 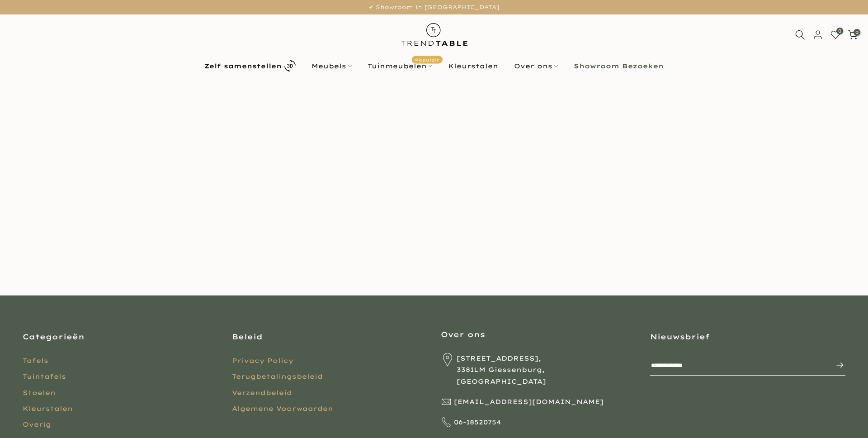 I want to click on span: 06-18520754, so click(x=477, y=422).